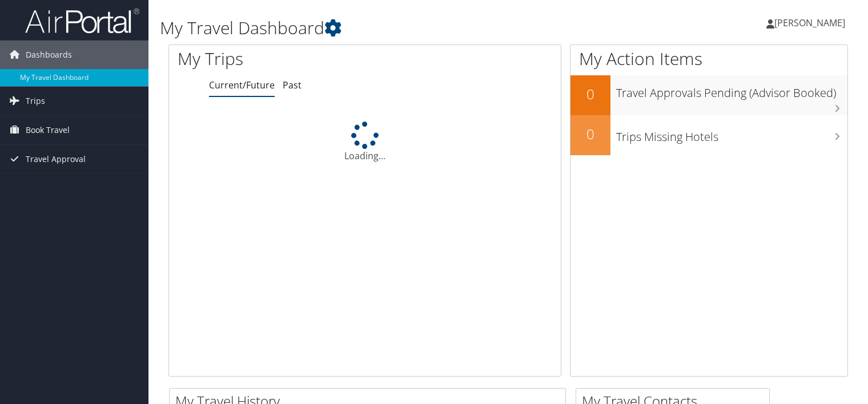 The image size is (868, 404). Describe the element at coordinates (292, 85) in the screenshot. I see `a: Past` at that location.